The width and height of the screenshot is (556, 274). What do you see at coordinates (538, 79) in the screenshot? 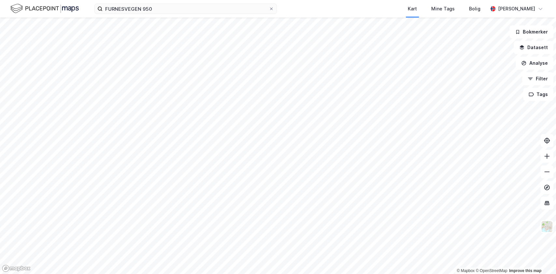
I see `button: Filter` at bounding box center [538, 79].